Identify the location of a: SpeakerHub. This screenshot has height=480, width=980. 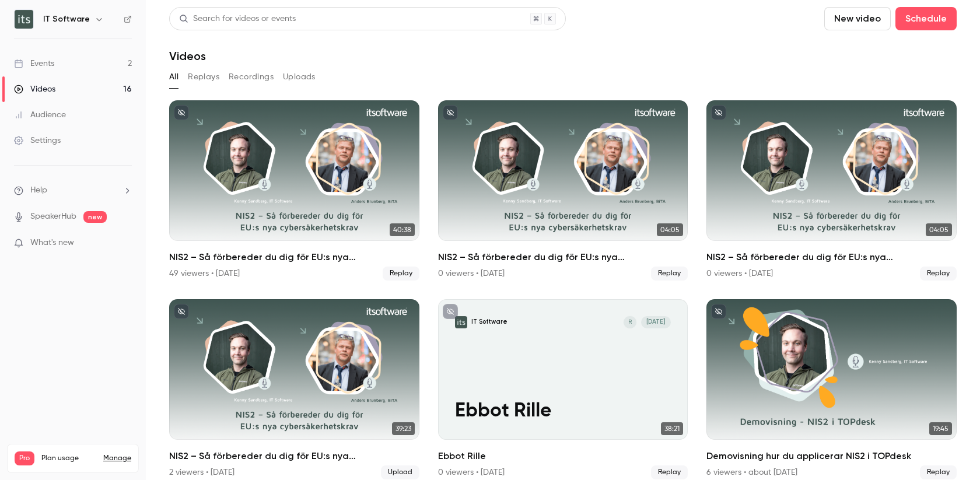
(53, 216).